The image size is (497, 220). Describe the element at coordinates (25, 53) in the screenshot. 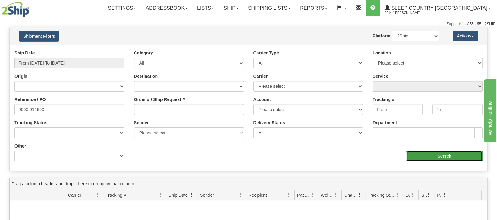

I see `label: Ship Date` at that location.